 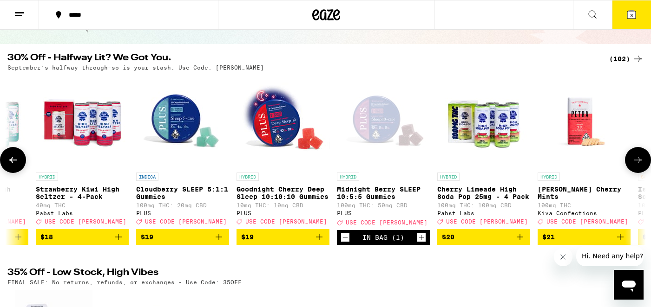 I want to click on span: $21, so click(x=548, y=237).